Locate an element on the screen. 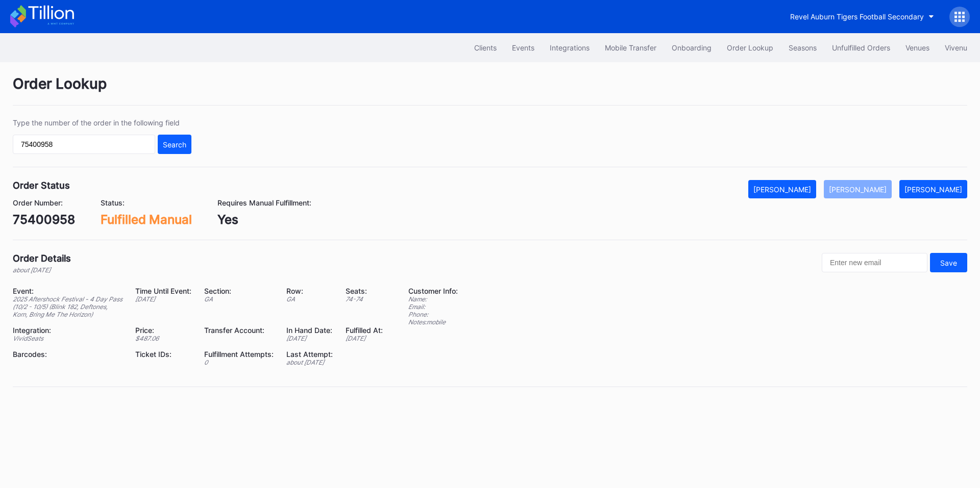  div: Save is located at coordinates (949, 263).